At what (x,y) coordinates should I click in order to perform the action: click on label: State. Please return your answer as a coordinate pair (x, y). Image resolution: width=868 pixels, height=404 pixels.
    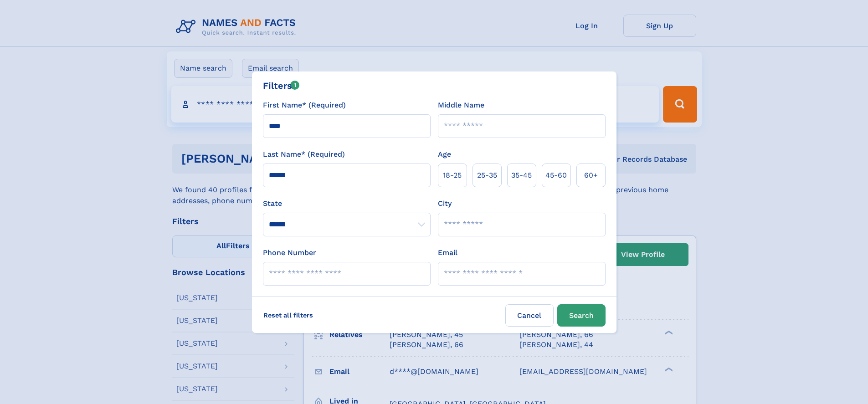
    Looking at the image, I should click on (347, 204).